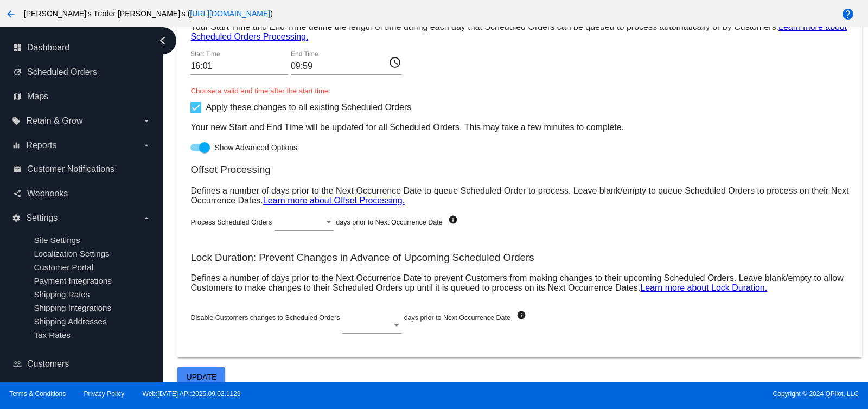 The image size is (868, 409). I want to click on i: update, so click(17, 72).